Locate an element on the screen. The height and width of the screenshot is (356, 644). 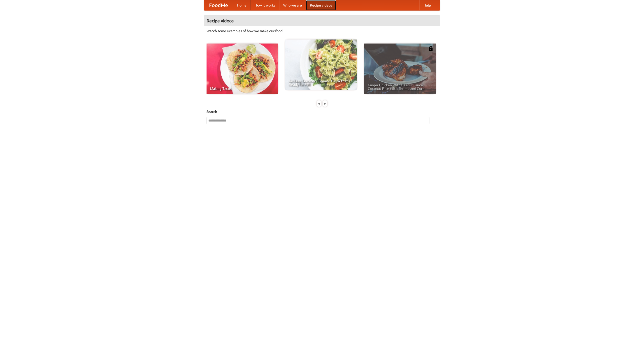
a: Help is located at coordinates (428, 5).